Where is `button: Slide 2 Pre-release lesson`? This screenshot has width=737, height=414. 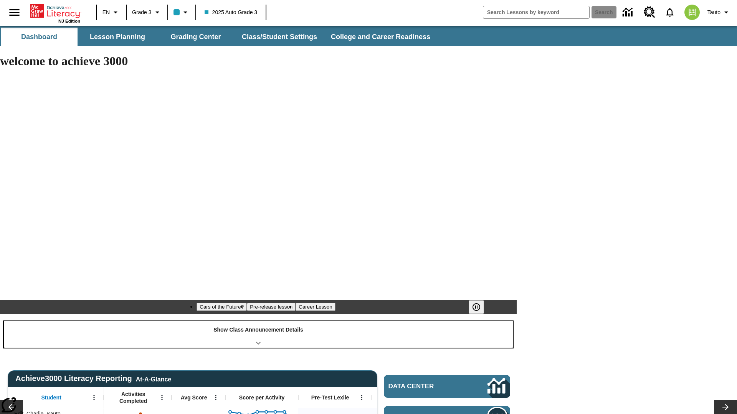
button: Slide 2 Pre-release lesson is located at coordinates (271, 307).